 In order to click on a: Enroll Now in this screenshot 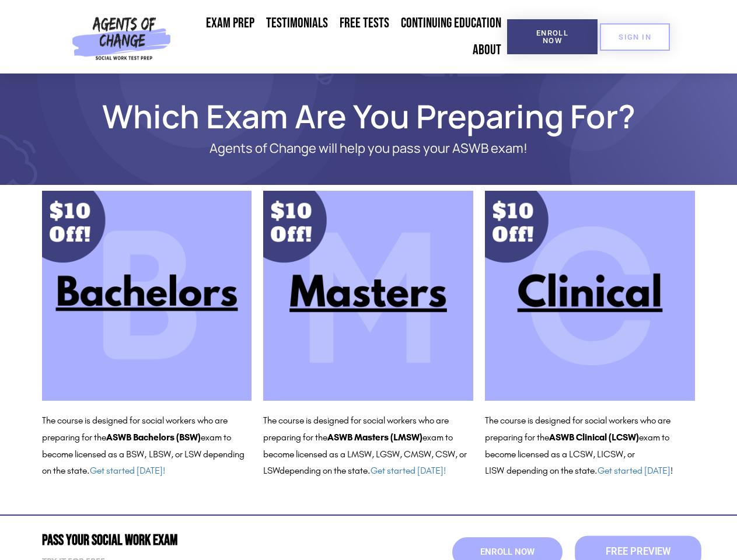, I will do `click(552, 37)`.